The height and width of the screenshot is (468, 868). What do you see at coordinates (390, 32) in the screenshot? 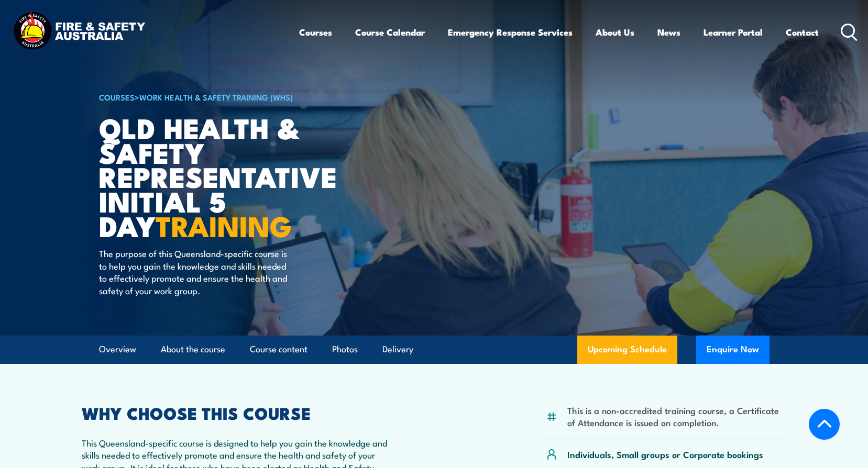
I see `a: Course Calendar` at bounding box center [390, 32].